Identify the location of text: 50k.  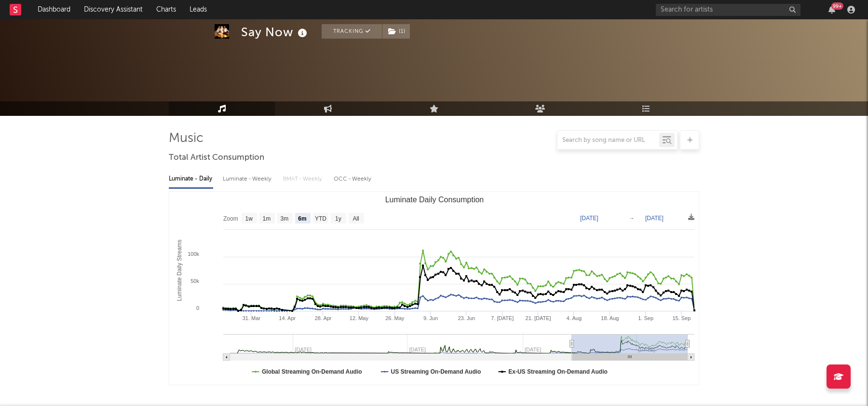
(195, 281).